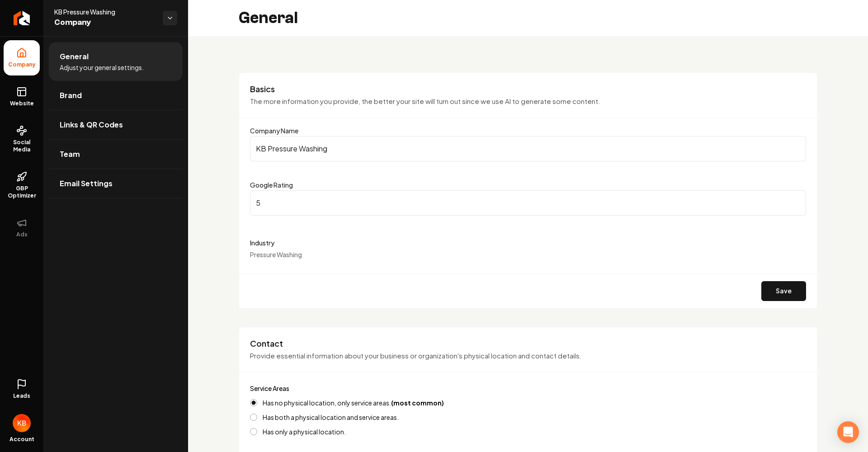  I want to click on span: Ads, so click(22, 234).